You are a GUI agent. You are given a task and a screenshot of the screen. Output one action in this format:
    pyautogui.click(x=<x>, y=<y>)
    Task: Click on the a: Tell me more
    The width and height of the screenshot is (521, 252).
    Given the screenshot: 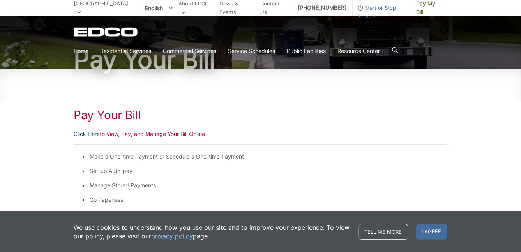 What is the action you would take?
    pyautogui.click(x=383, y=232)
    